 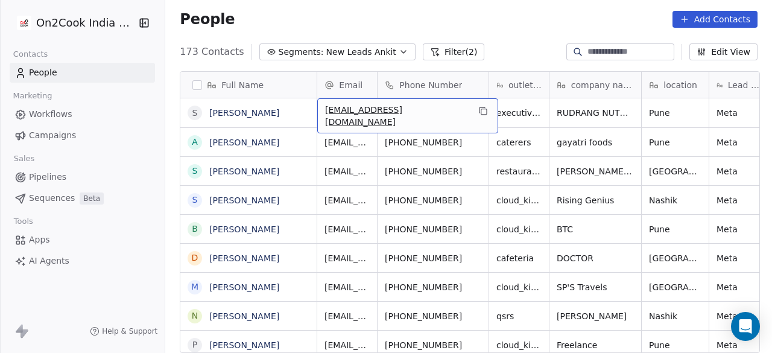 What do you see at coordinates (195, 142) in the screenshot?
I see `div: A` at bounding box center [195, 142].